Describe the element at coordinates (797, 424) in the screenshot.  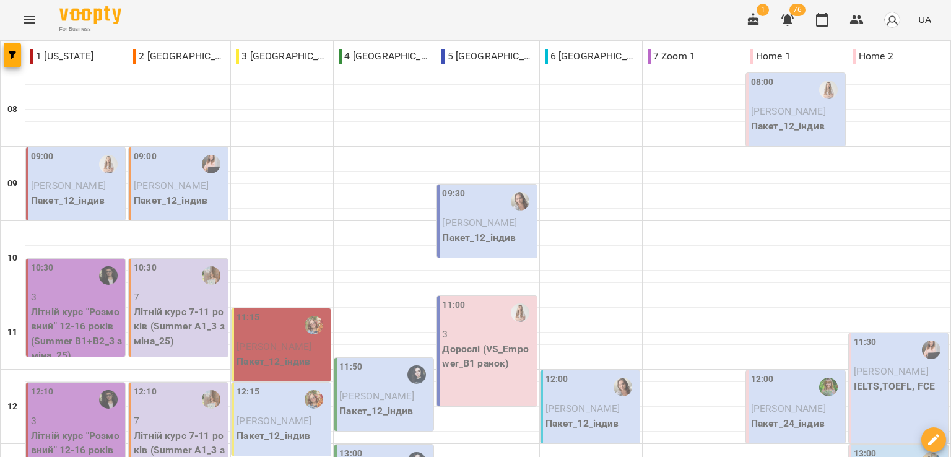
I see `p: Пакет_24_індив` at that location.